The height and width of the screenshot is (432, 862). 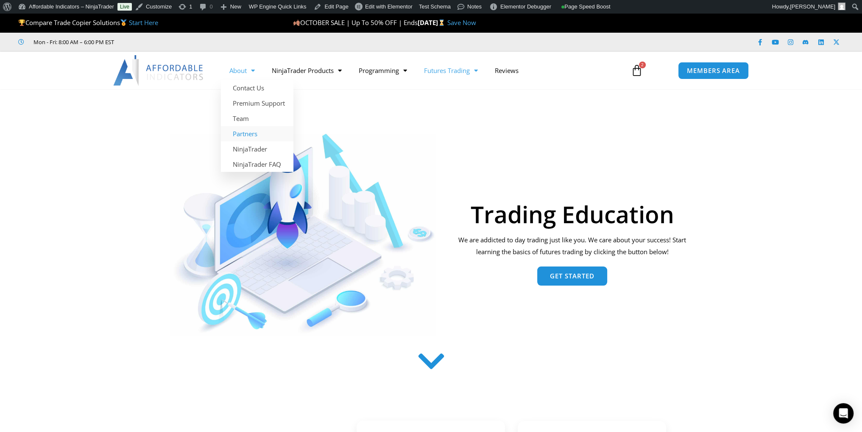 What do you see at coordinates (88, 22) in the screenshot?
I see `span: Compare Trade Copier Solutions` at bounding box center [88, 22].